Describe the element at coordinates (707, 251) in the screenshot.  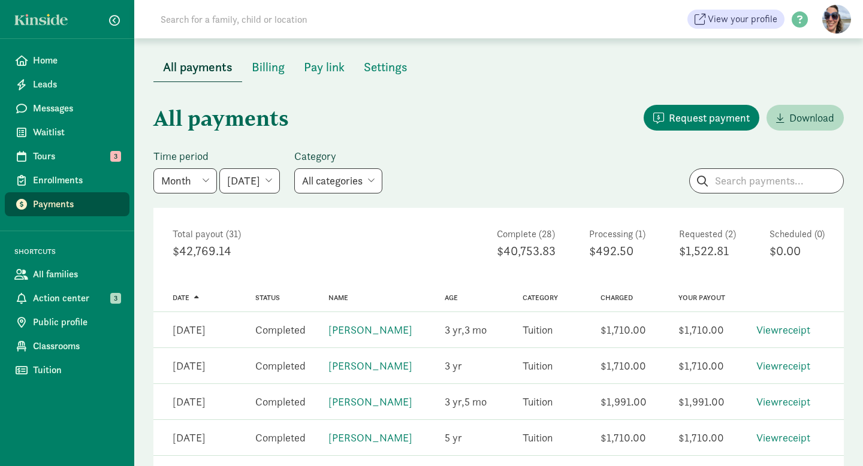
I see `div: $1,522.81` at that location.